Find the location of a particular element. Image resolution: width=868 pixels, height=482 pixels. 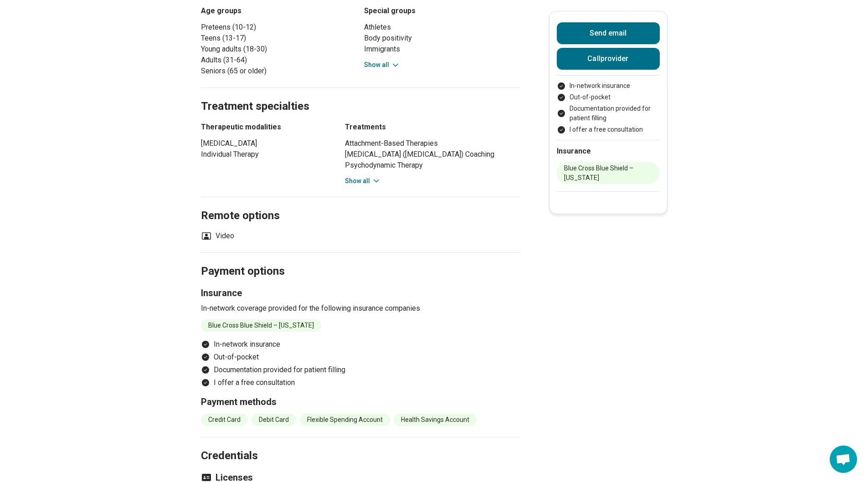

li: Teens (13-17) is located at coordinates (279, 38).